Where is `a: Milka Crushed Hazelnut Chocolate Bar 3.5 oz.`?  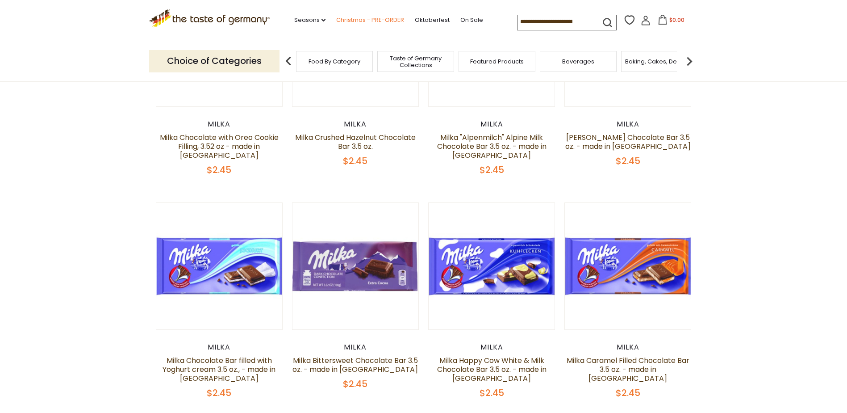 a: Milka Crushed Hazelnut Chocolate Bar 3.5 oz. is located at coordinates (355, 142).